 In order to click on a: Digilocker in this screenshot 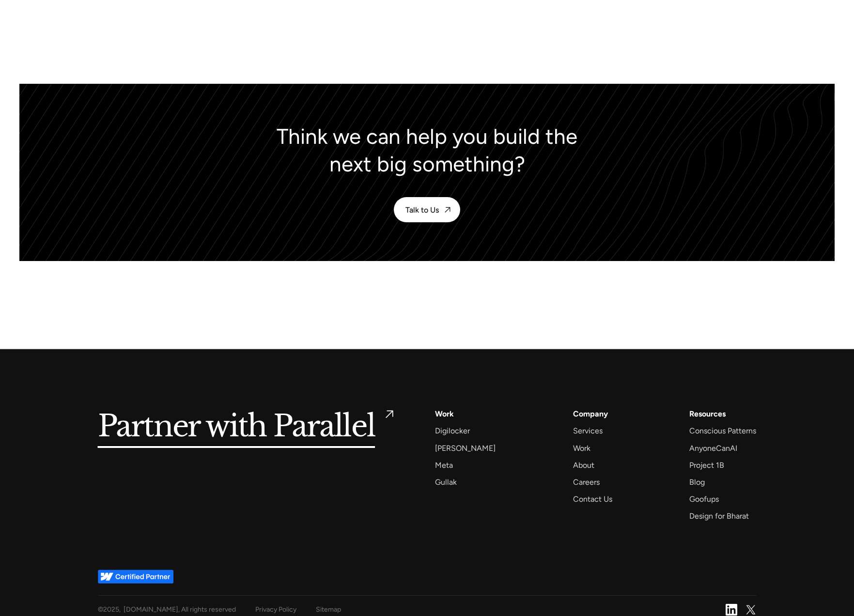, I will do `click(453, 431)`.